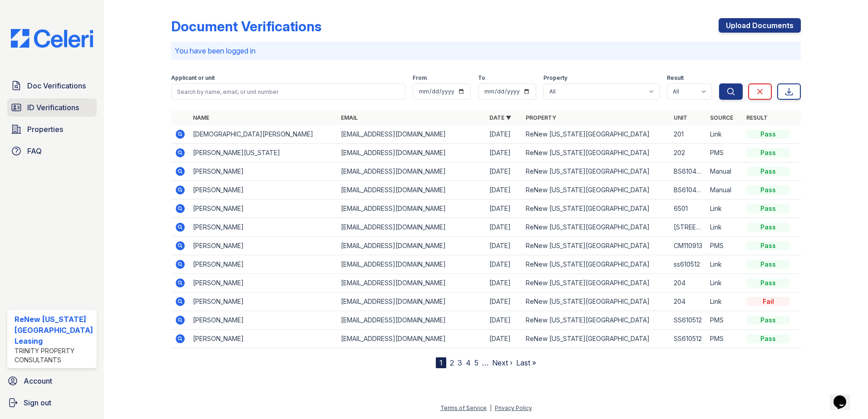 The height and width of the screenshot is (419, 868). I want to click on label: Applicant or unit, so click(193, 78).